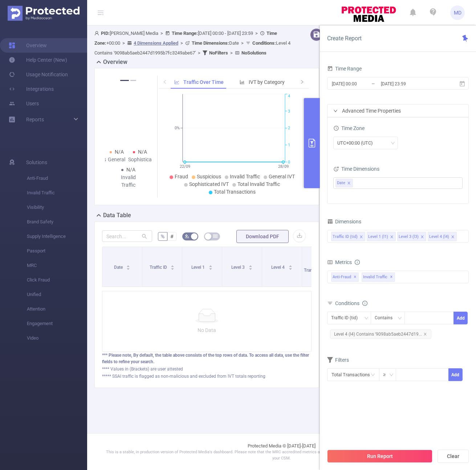  Describe the element at coordinates (355, 183) in the screenshot. I see `input: filter select` at that location.